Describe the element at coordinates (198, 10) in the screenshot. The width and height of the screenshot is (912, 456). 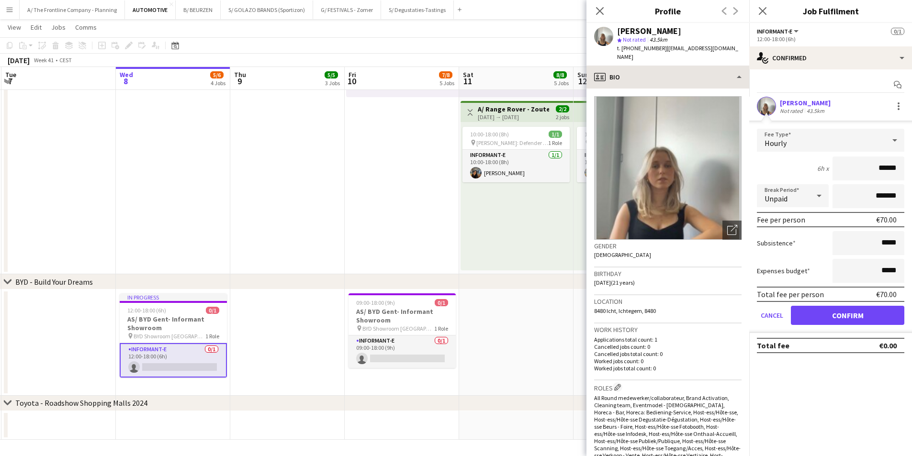
I see `button: B/ BEURZEN` at that location.